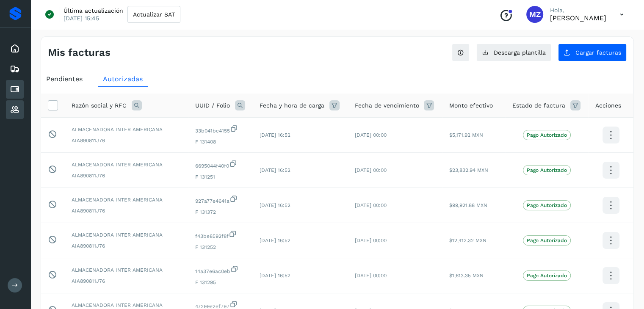 The image size is (644, 309). What do you see at coordinates (513, 53) in the screenshot?
I see `button: Descarga plantilla` at bounding box center [513, 53].